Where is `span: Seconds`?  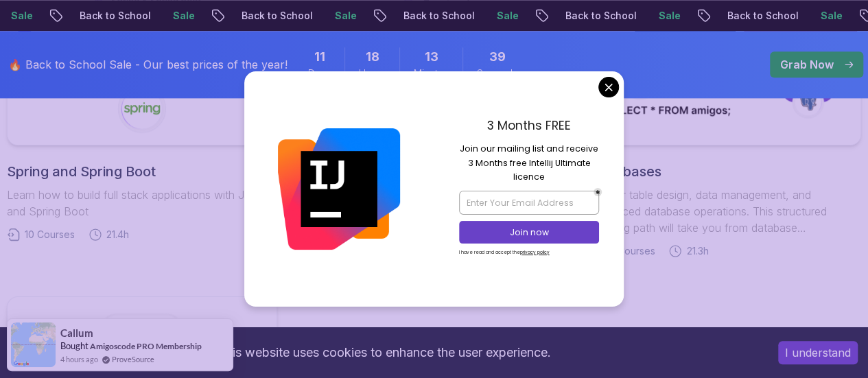 span: Seconds is located at coordinates (497, 74).